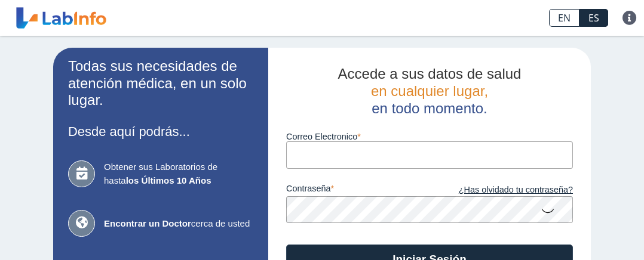 The height and width of the screenshot is (260, 644). What do you see at coordinates (430, 90) in the screenshot?
I see `span: en cualquier lugar,` at bounding box center [430, 90].